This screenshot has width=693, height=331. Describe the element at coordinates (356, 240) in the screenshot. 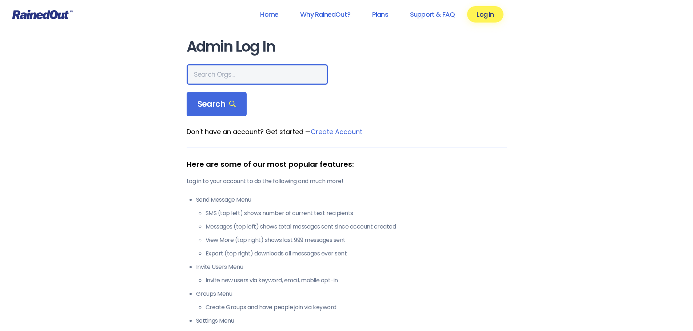

I see `li: View More (top right) shows last 999 messages sent` at that location.